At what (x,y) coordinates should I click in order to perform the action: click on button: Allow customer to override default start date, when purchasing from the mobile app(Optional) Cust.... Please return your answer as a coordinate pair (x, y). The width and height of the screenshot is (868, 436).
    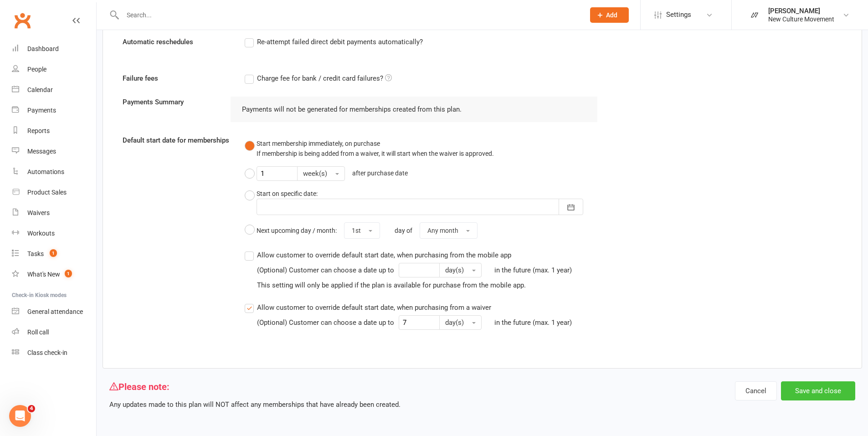
    Looking at the image, I should click on (460, 270).